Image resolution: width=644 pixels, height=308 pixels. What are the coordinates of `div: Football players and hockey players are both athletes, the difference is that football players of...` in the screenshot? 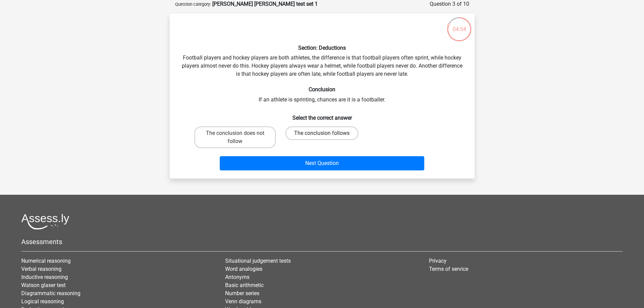 It's located at (322, 96).